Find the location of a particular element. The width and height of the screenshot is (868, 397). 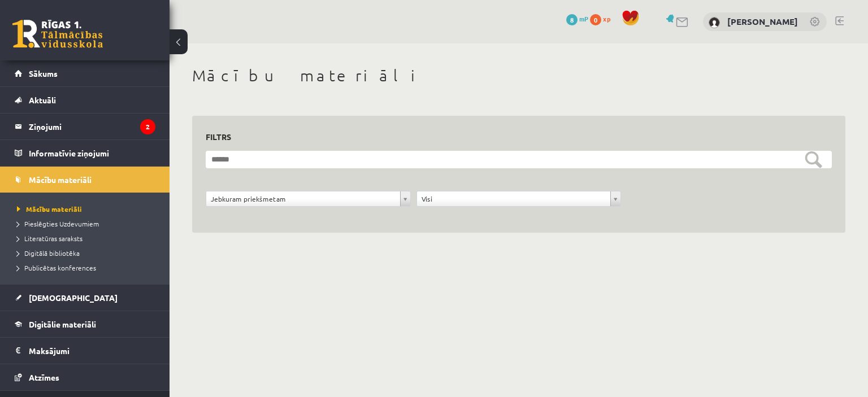

legend: Informatīvie ziņojumi is located at coordinates (92, 153).